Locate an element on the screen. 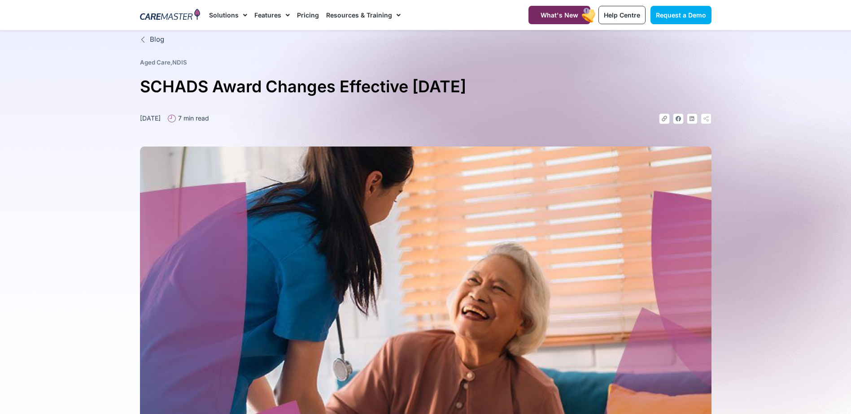 The width and height of the screenshot is (851, 414). span: What's New is located at coordinates (559, 15).